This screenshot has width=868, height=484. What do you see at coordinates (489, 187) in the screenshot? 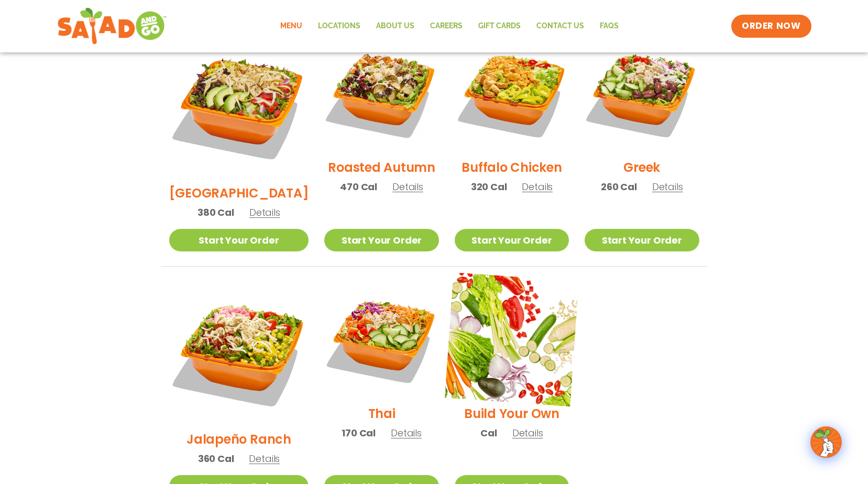
I see `span: 320 Cal` at bounding box center [489, 187].